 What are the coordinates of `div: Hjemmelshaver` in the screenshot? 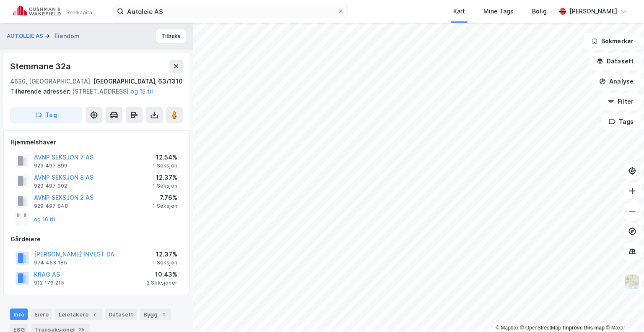 It's located at (97, 143).